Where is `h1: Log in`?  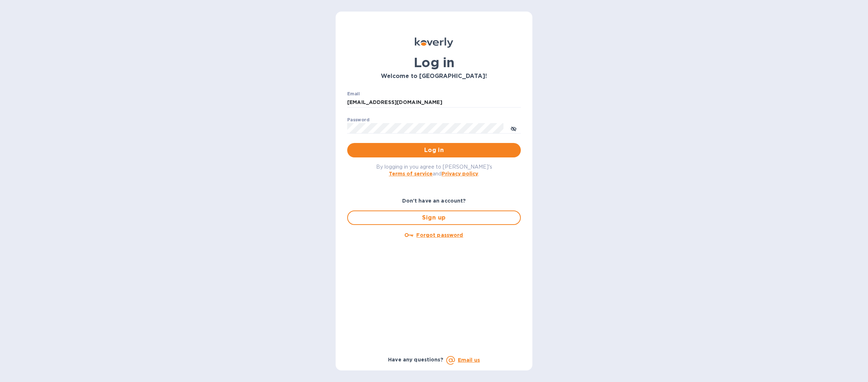
h1: Log in is located at coordinates (434, 63).